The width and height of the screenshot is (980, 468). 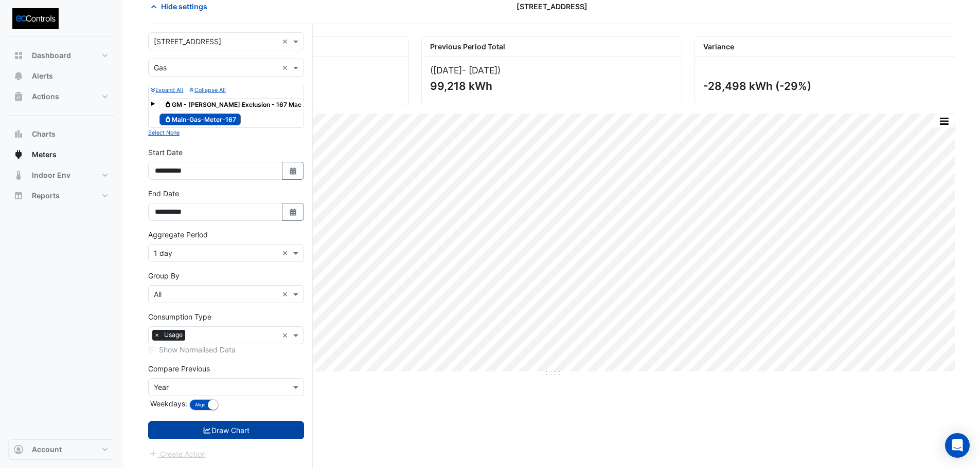 What do you see at coordinates (36, 19) in the screenshot?
I see `img: Company Logo` at bounding box center [36, 19].